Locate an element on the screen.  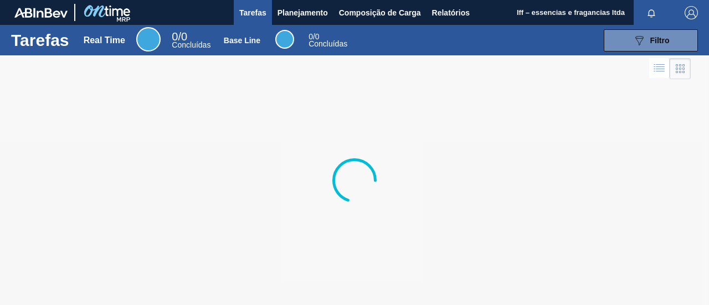
button: Notificações is located at coordinates (651, 13).